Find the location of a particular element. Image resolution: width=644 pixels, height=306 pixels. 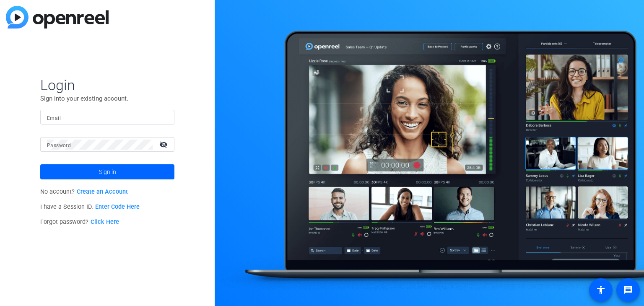

mat-icon: visibility_off is located at coordinates (164, 144).